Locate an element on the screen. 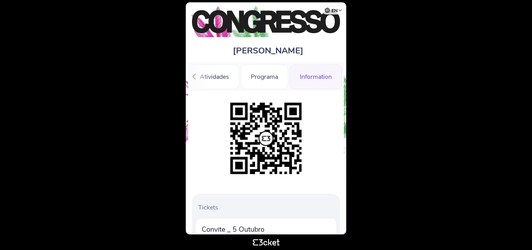 The image size is (532, 250). a: Programa is located at coordinates (264, 76).